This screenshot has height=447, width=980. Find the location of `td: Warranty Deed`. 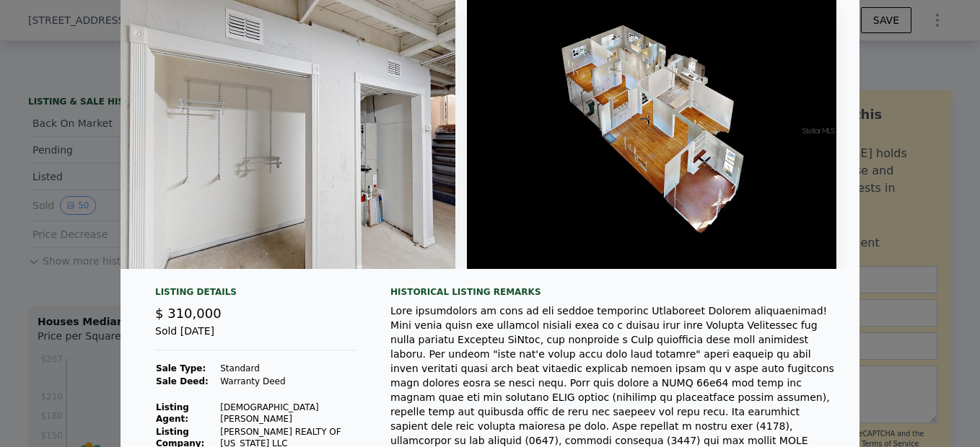

td: Warranty Deed is located at coordinates (287, 382).